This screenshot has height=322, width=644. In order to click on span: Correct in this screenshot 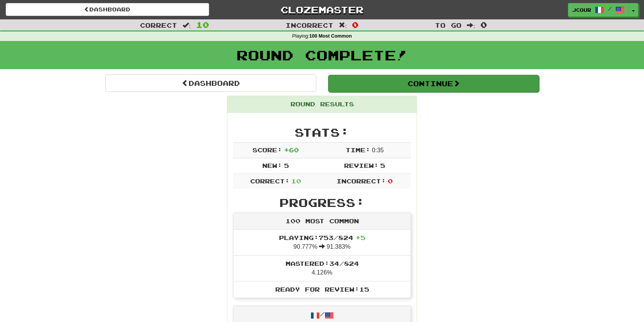, I will do `click(159, 25)`.